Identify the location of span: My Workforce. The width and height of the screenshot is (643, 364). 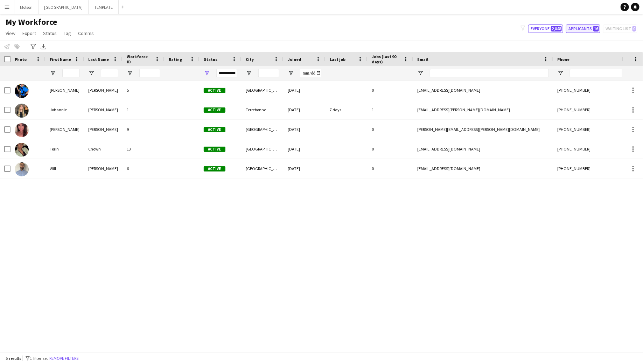
(31, 22).